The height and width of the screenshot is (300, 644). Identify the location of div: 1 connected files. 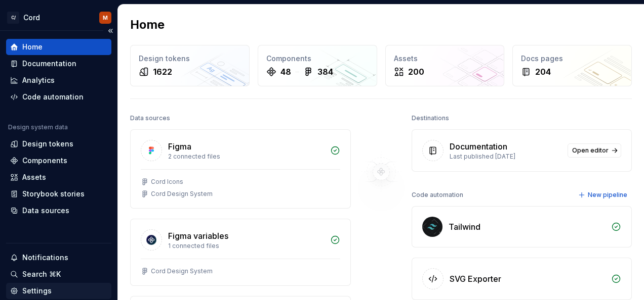
(246, 246).